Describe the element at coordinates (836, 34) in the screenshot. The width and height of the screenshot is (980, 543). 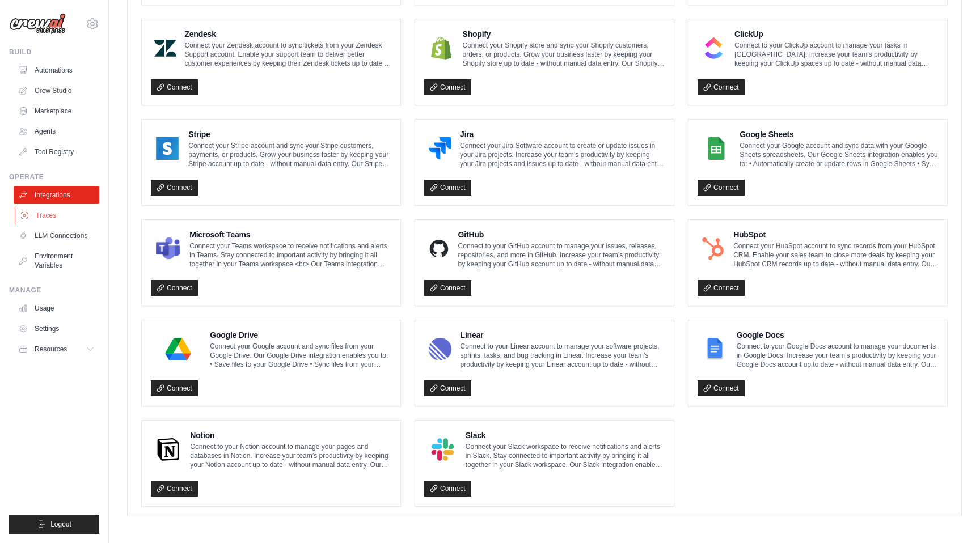
I see `h4: ClickUp` at that location.